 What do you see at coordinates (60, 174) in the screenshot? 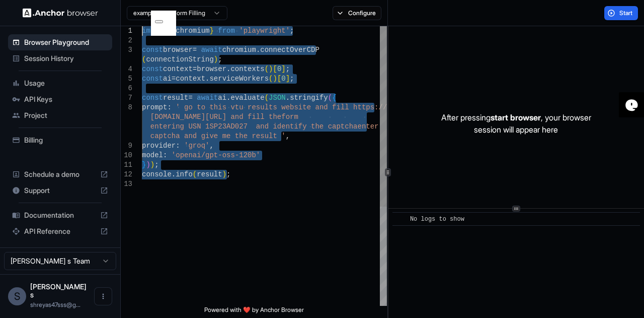
I see `div: Schedule a demo` at bounding box center [60, 174].